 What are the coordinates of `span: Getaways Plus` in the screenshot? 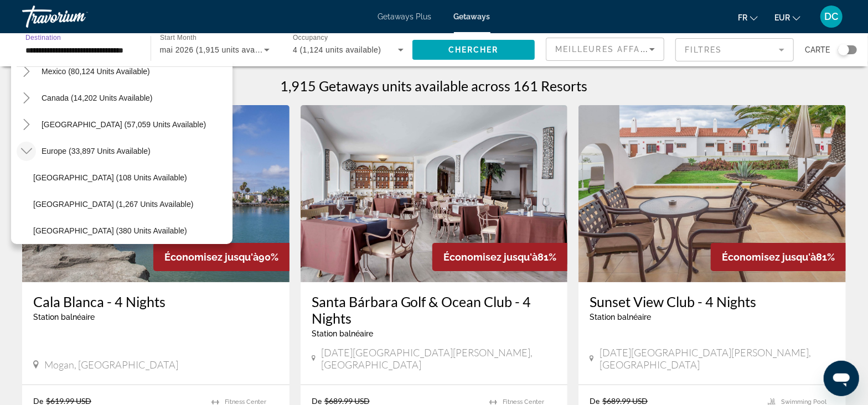 It's located at (405, 16).